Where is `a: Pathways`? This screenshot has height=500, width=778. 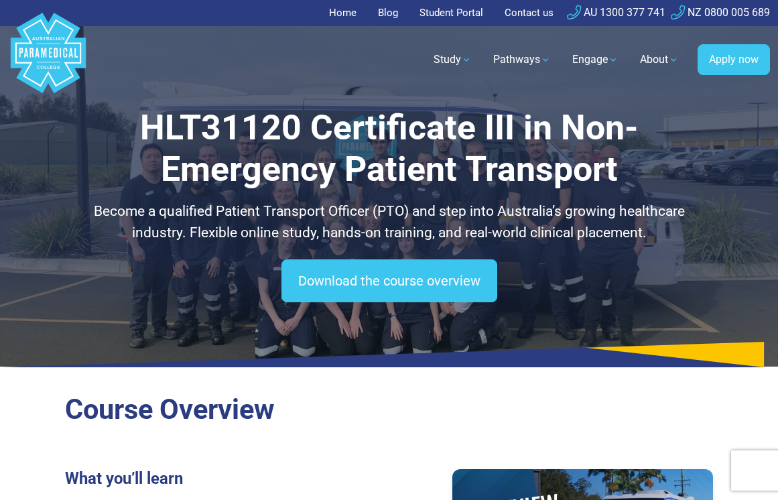
a: Pathways is located at coordinates (522, 60).